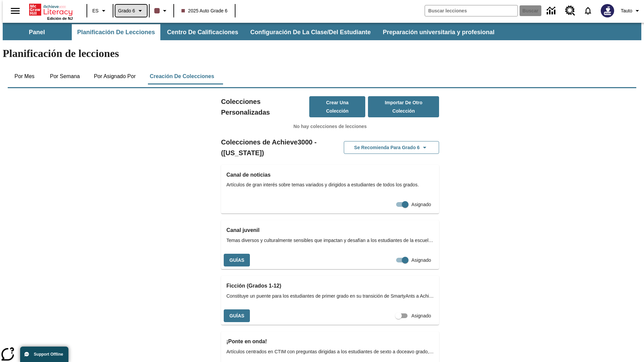 This screenshot has width=644, height=362. Describe the element at coordinates (322, 53) in the screenshot. I see `h1: Planificación de lecciones` at that location.